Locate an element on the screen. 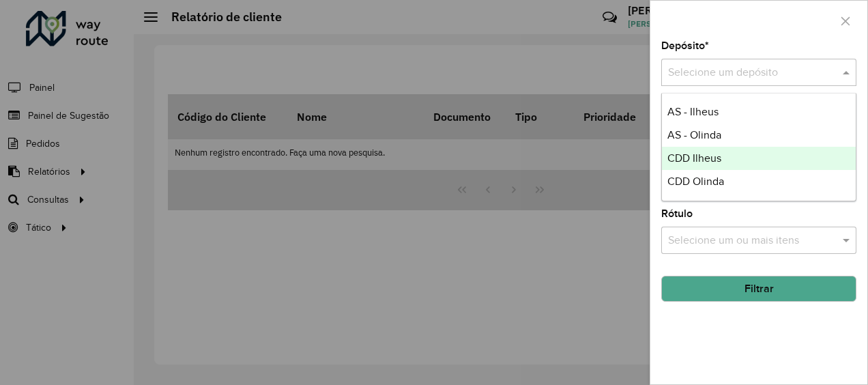  label: Depósito is located at coordinates (684, 46).